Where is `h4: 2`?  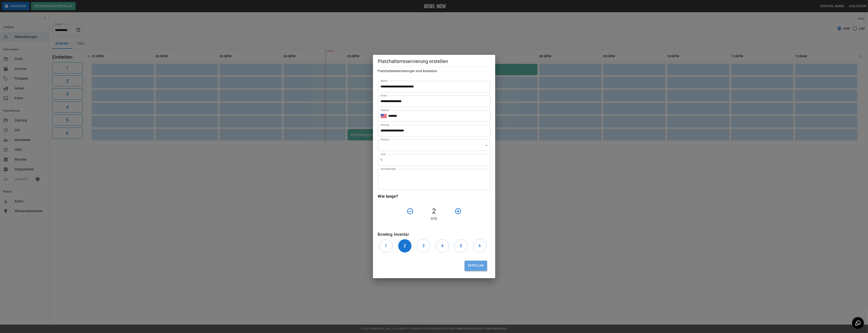
h4: 2 is located at coordinates (434, 211).